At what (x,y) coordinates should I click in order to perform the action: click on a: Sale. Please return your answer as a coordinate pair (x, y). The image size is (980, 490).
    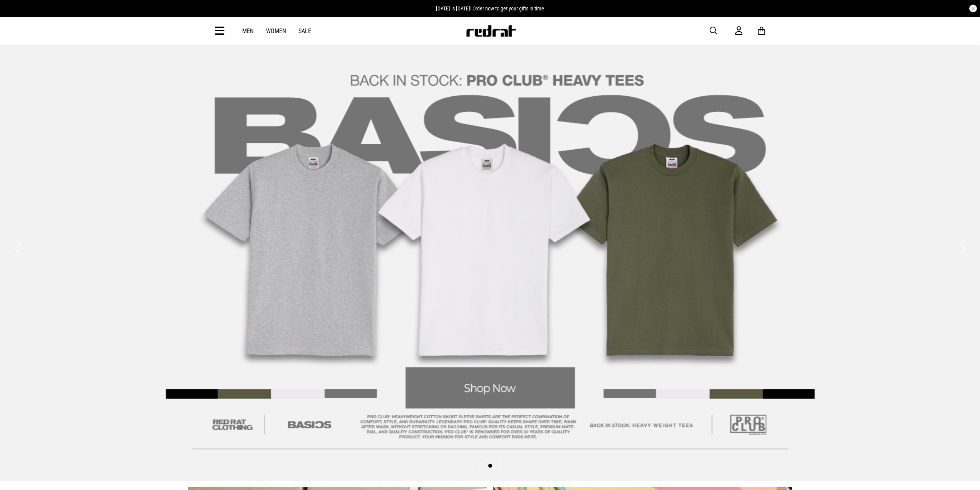
    Looking at the image, I should click on (305, 31).